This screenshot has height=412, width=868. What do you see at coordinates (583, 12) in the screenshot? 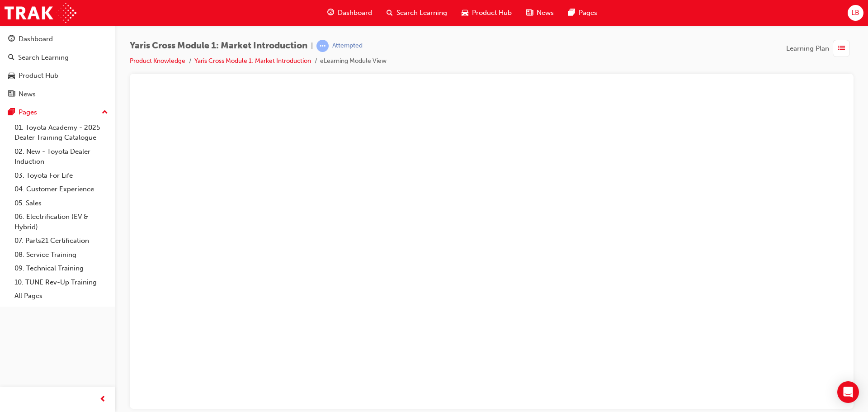
I see `a: pages-iconPages` at bounding box center [583, 12].